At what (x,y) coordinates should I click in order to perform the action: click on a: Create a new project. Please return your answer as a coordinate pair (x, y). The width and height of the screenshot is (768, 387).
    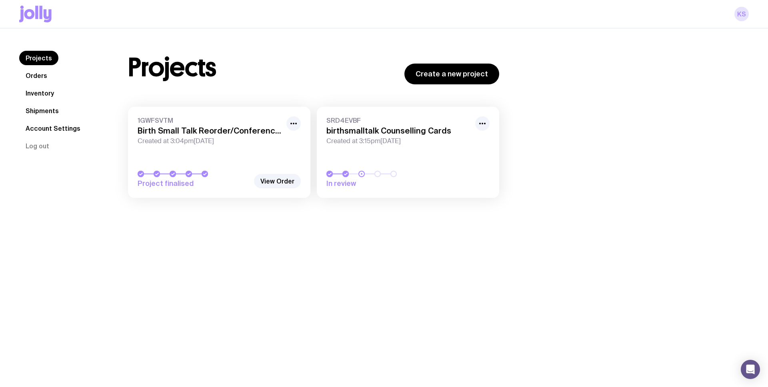
    Looking at the image, I should click on (452, 74).